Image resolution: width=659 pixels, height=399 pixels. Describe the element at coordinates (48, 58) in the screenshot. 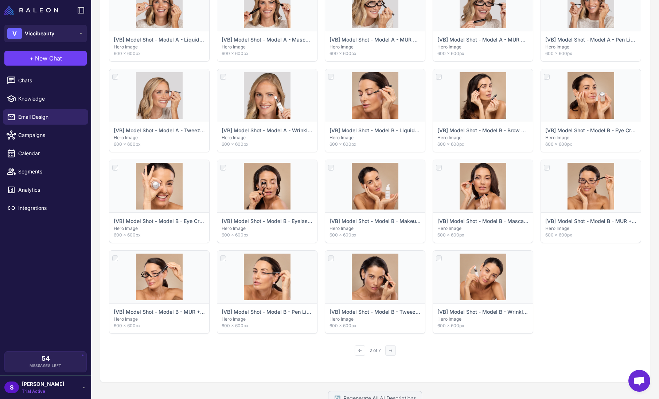

I see `span: New Chat` at that location.